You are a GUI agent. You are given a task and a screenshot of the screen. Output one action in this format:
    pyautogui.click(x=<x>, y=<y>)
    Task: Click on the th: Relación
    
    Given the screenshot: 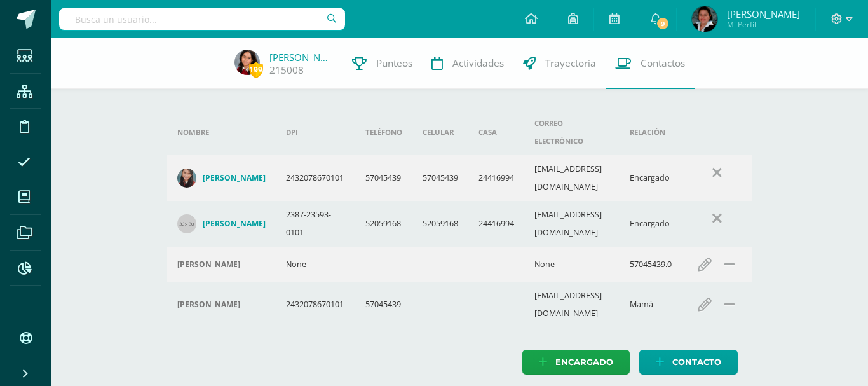 What is the action you would take?
    pyautogui.click(x=651, y=132)
    